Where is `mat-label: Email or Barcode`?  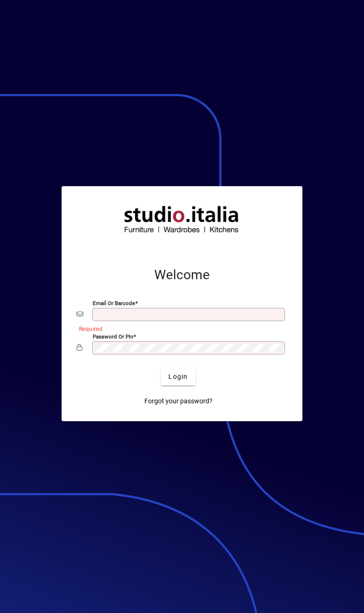
mat-label: Email or Barcode is located at coordinates (114, 303).